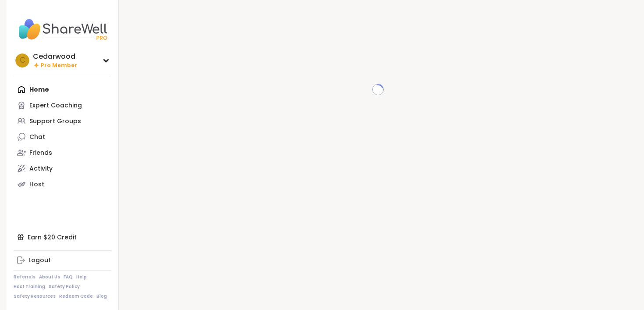 The width and height of the screenshot is (644, 310). Describe the element at coordinates (62, 137) in the screenshot. I see `a: Chat` at that location.